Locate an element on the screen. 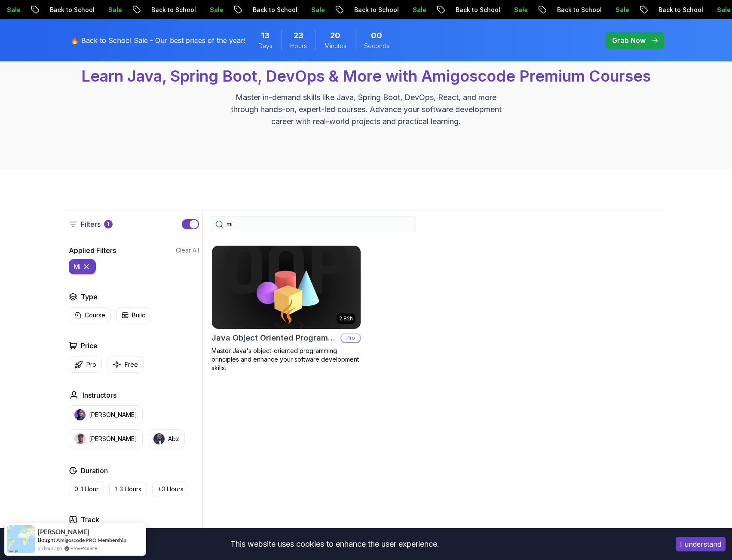 The height and width of the screenshot is (560, 732). span: Bought is located at coordinates (46, 540).